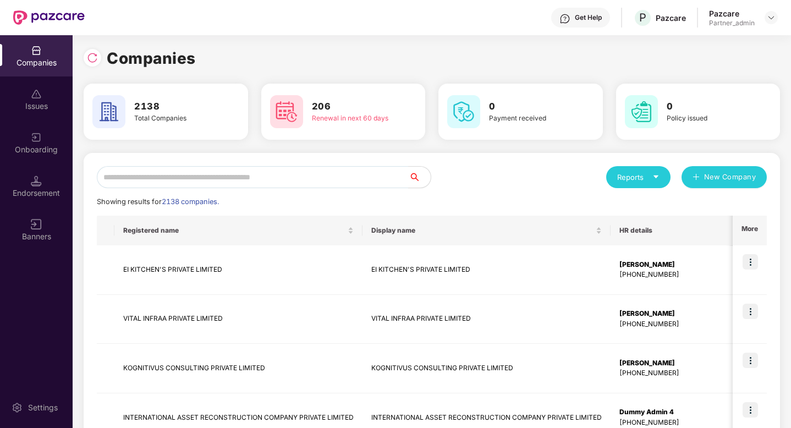 Image resolution: width=791 pixels, height=428 pixels. Describe the element at coordinates (43, 408) in the screenshot. I see `div: Settings` at that location.